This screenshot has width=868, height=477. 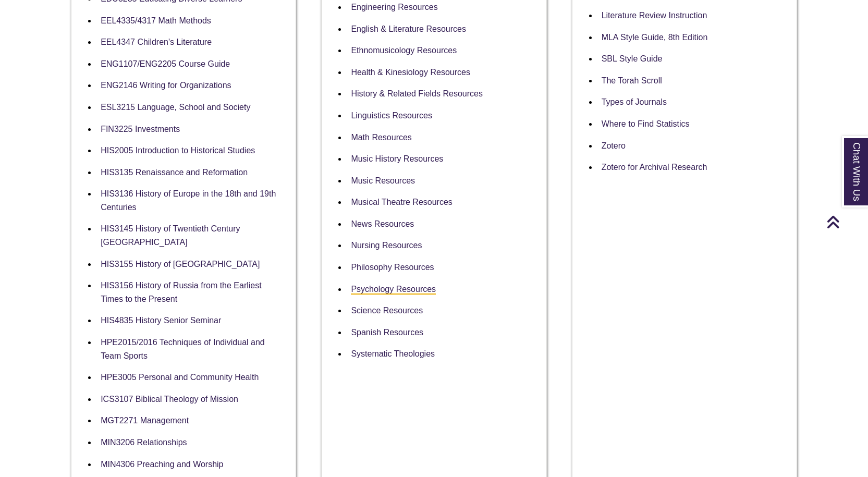 What do you see at coordinates (408, 29) in the screenshot?
I see `a: English & Literature Resources` at bounding box center [408, 29].